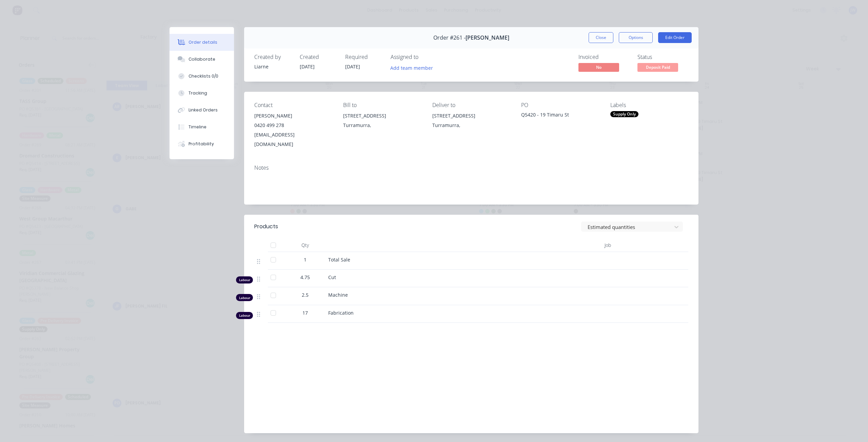 This screenshot has height=442, width=868. Describe the element at coordinates (293, 125) in the screenshot. I see `div: 0420 499 278` at that location.